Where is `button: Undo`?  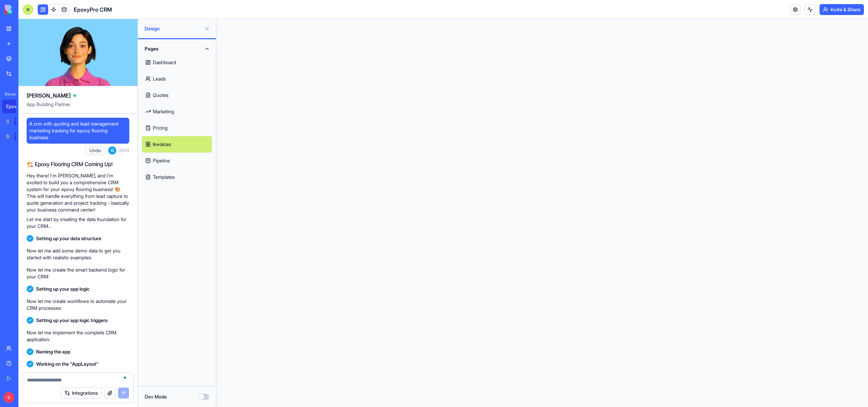
button: Undo is located at coordinates (95, 151).